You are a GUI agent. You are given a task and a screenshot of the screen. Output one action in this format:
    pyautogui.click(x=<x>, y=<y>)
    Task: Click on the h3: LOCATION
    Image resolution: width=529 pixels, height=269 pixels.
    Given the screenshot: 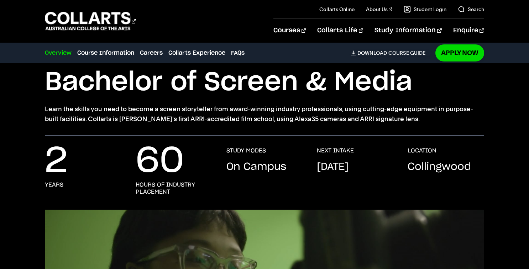 What is the action you would take?
    pyautogui.click(x=422, y=151)
    